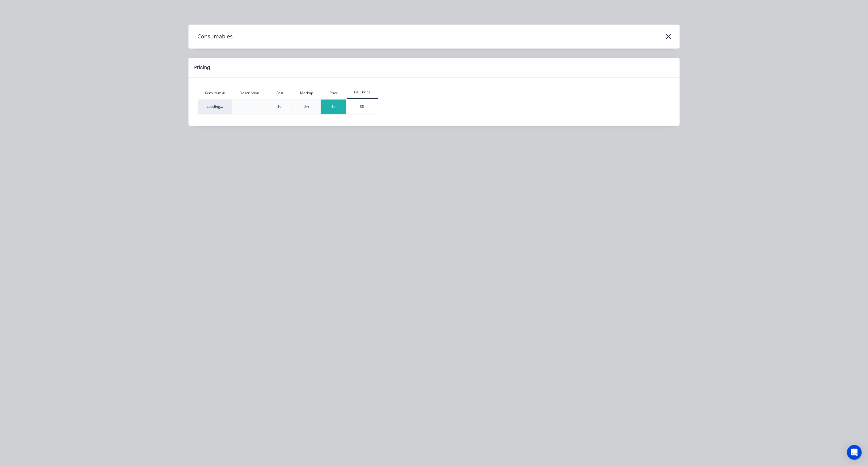  Describe the element at coordinates (363, 92) in the screenshot. I see `div: EAC Price` at that location.